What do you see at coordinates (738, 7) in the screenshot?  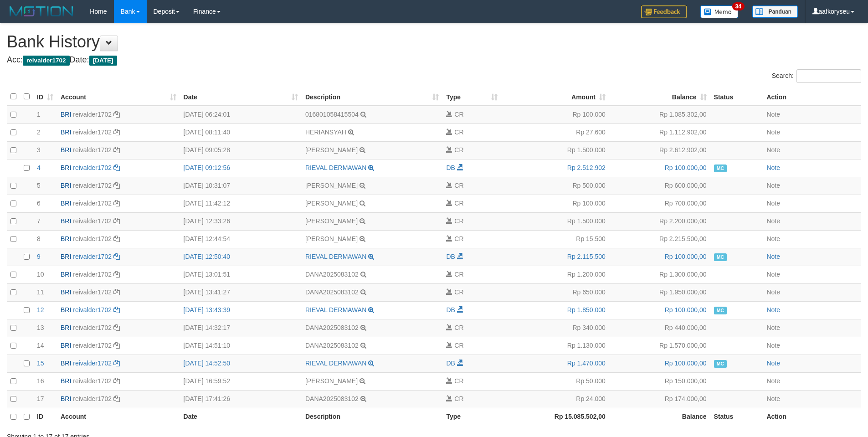 I see `span: 34` at bounding box center [738, 7].